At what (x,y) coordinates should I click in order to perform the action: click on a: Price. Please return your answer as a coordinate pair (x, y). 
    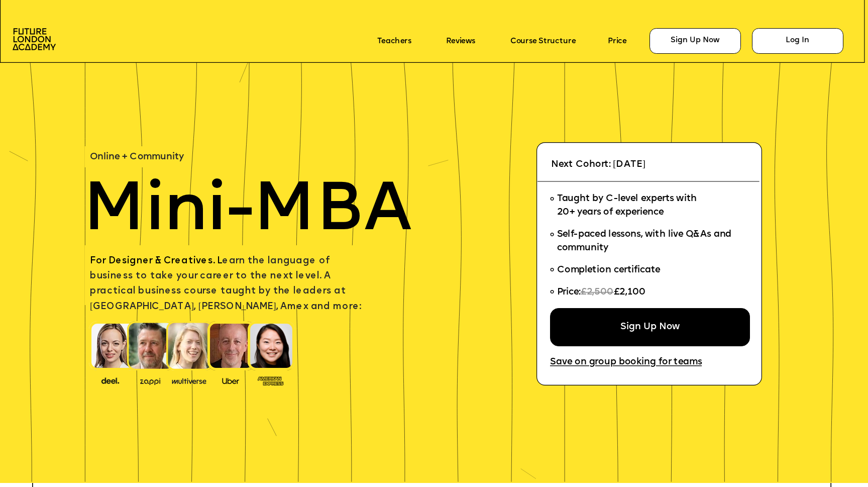
    Looking at the image, I should click on (617, 41).